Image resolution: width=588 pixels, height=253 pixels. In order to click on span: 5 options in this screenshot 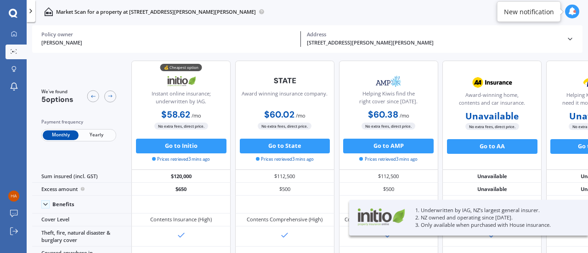, I will do `click(57, 99)`.